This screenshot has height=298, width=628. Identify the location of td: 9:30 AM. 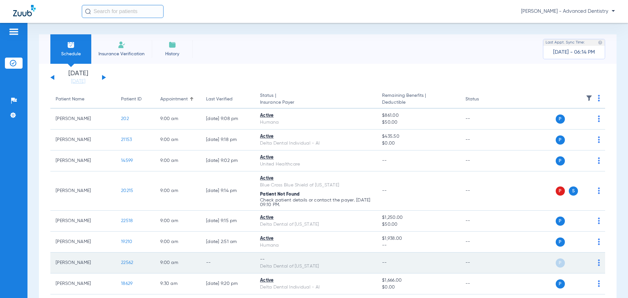
(178, 284).